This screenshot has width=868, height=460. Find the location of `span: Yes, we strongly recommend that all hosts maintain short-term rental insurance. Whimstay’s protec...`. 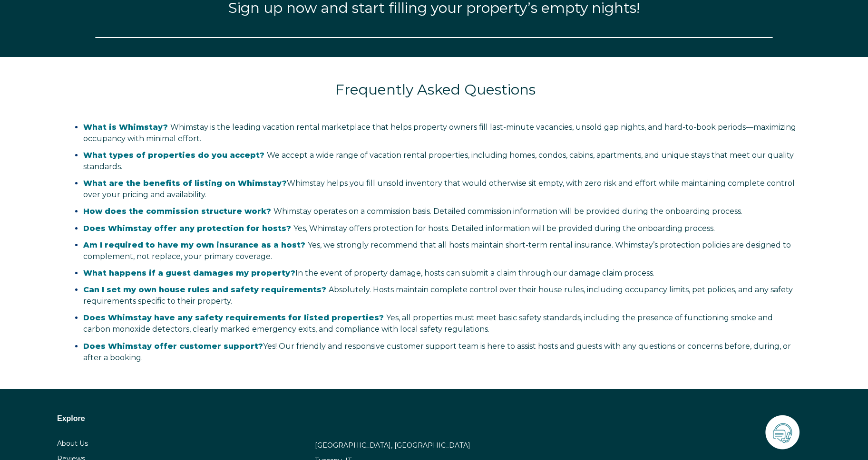

span: Yes, we strongly recommend that all hosts maintain short-term rental insurance. Whimstay’s protec... is located at coordinates (437, 250).